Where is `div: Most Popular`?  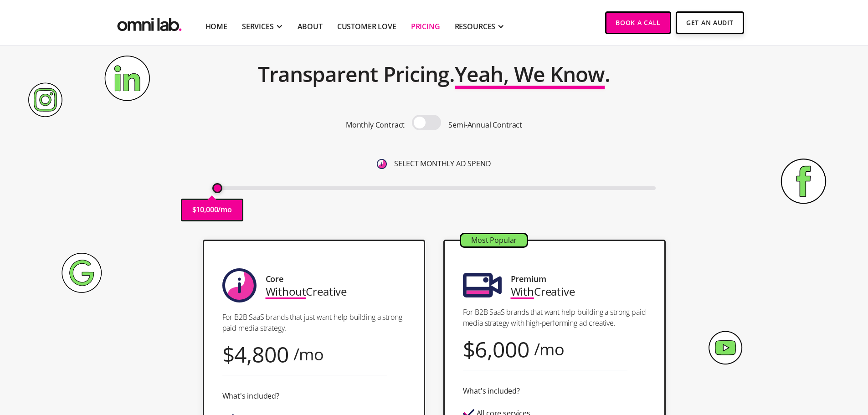
div: Most Popular is located at coordinates (494, 240).